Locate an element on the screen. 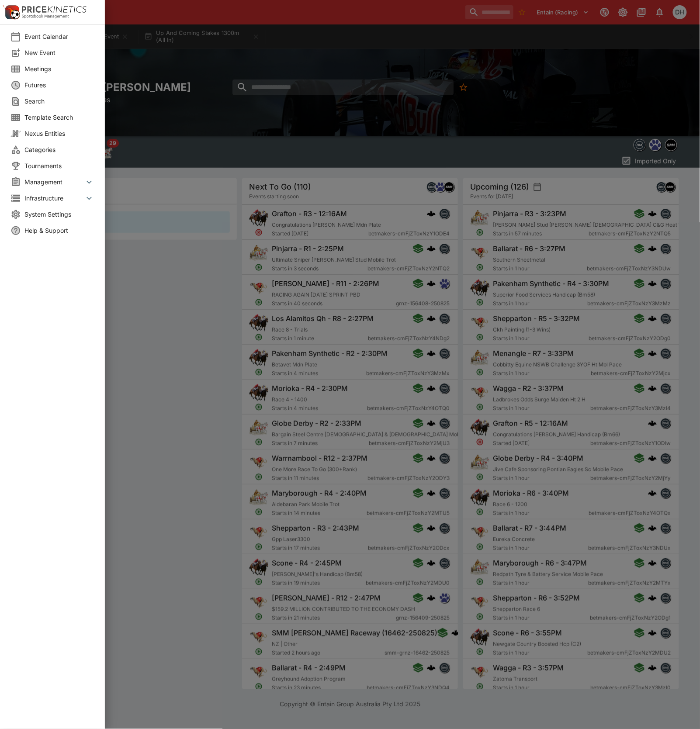  span: Tournaments is located at coordinates (59, 165).